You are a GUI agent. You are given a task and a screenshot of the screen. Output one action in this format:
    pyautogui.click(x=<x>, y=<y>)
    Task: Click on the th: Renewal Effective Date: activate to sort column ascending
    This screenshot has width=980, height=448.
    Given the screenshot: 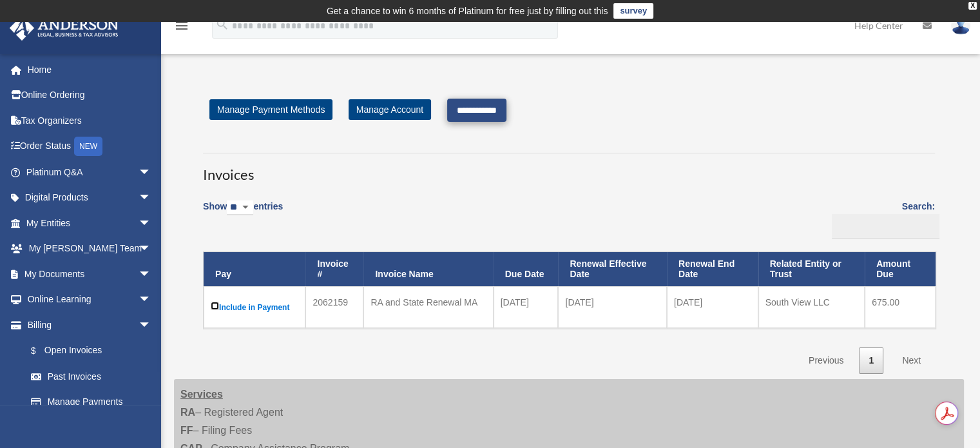 What is the action you would take?
    pyautogui.click(x=612, y=270)
    